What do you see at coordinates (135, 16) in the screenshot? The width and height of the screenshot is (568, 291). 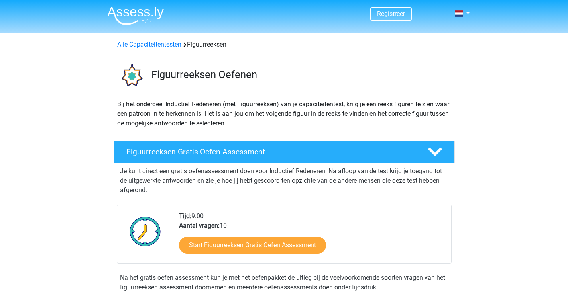 I see `img: Assessly` at bounding box center [135, 16].